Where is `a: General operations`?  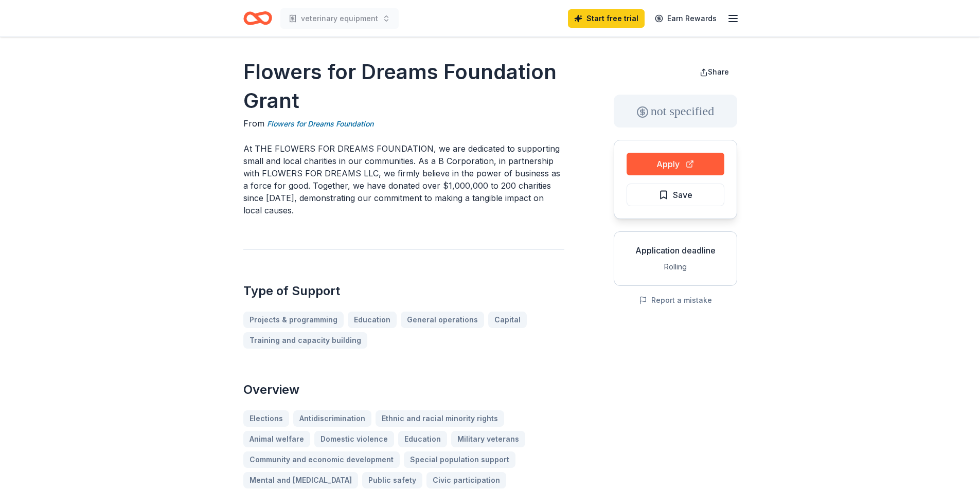 a: General operations is located at coordinates (442, 319).